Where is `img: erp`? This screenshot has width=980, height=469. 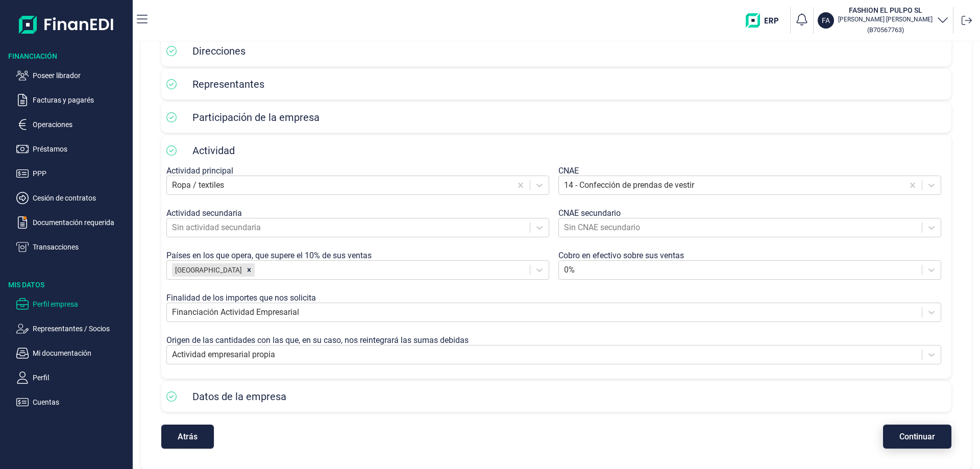 img: erp is located at coordinates (766, 20).